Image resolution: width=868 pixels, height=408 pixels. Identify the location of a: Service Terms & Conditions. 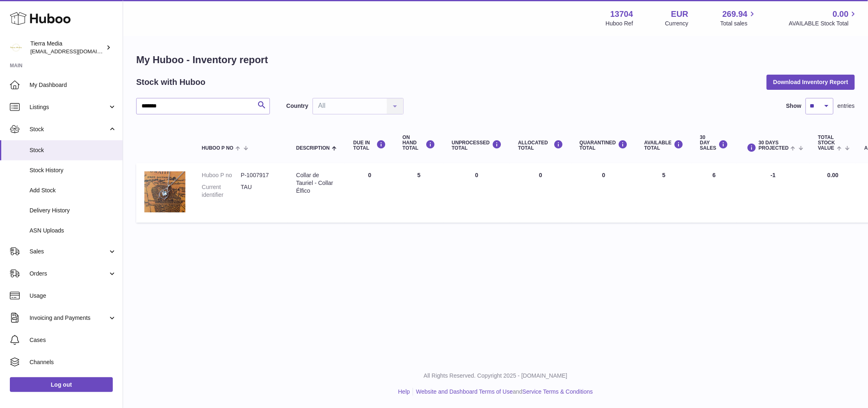
(558, 391).